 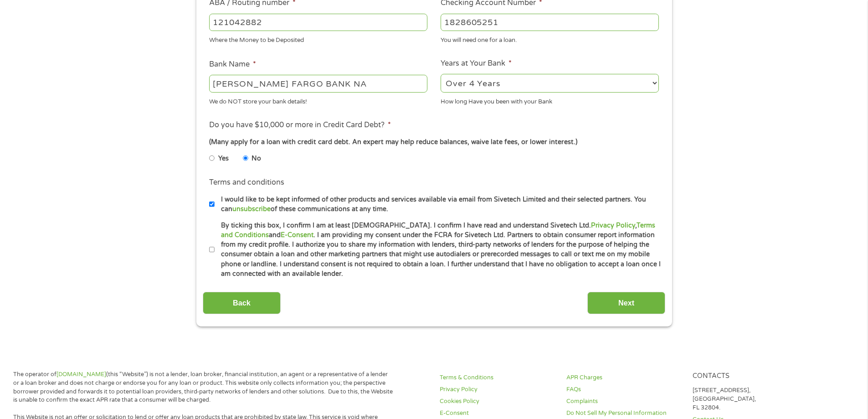 I want to click on input: 345634636, so click(x=549, y=22).